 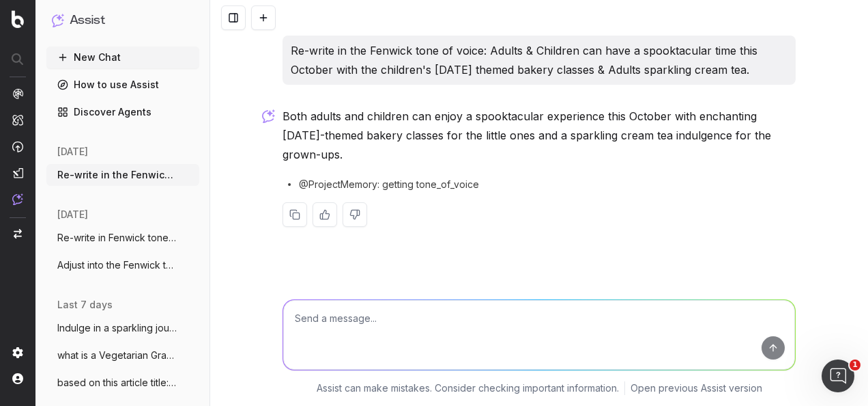 What do you see at coordinates (123, 85) in the screenshot?
I see `a: How to use Assist` at bounding box center [123, 85].